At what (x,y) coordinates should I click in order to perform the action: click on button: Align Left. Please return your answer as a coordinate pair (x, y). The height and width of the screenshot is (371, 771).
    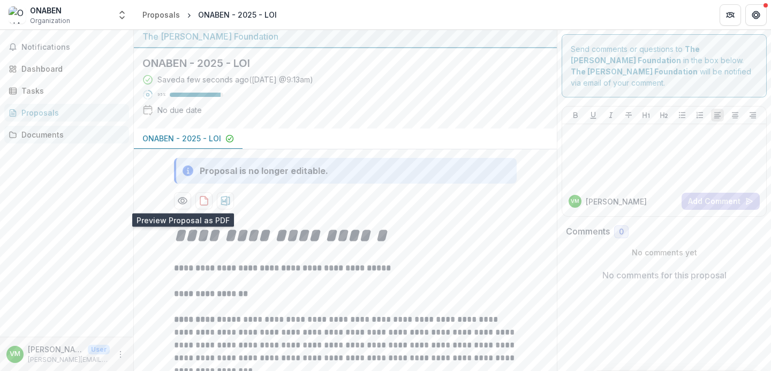
    Looking at the image, I should click on (718, 115).